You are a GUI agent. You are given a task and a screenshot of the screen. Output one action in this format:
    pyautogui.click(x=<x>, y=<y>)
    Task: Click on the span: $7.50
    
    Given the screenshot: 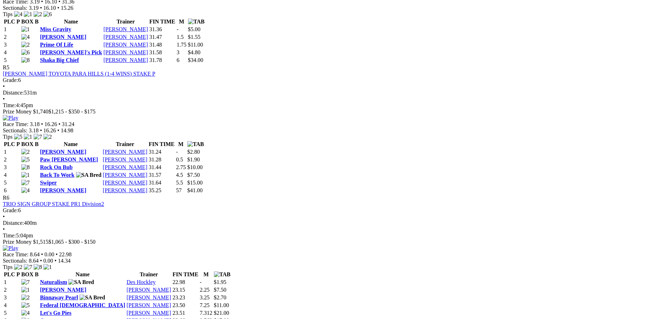 What is the action you would take?
    pyautogui.click(x=194, y=175)
    